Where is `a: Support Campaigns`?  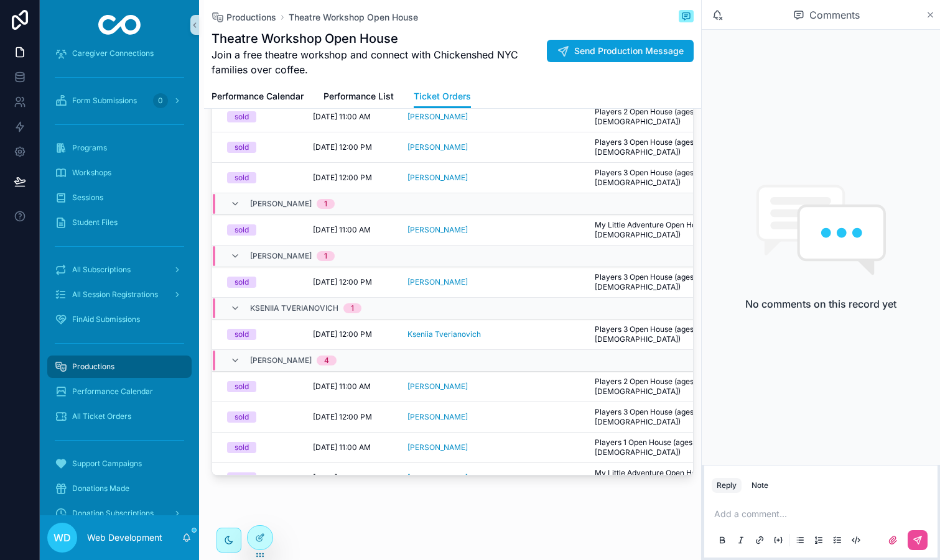
a: Support Campaigns is located at coordinates (119, 463).